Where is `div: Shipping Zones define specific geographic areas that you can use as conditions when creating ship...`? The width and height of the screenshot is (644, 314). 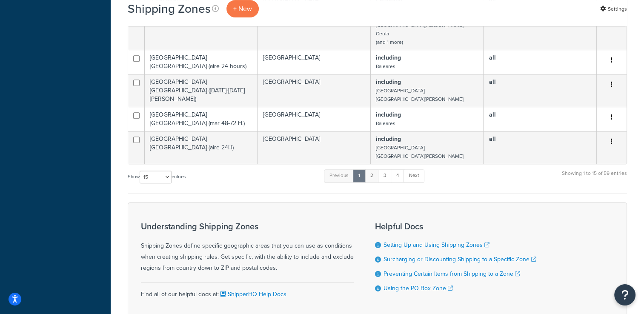 div: Shipping Zones define specific geographic areas that you can use as conditions when creating ship... is located at coordinates (247, 248).